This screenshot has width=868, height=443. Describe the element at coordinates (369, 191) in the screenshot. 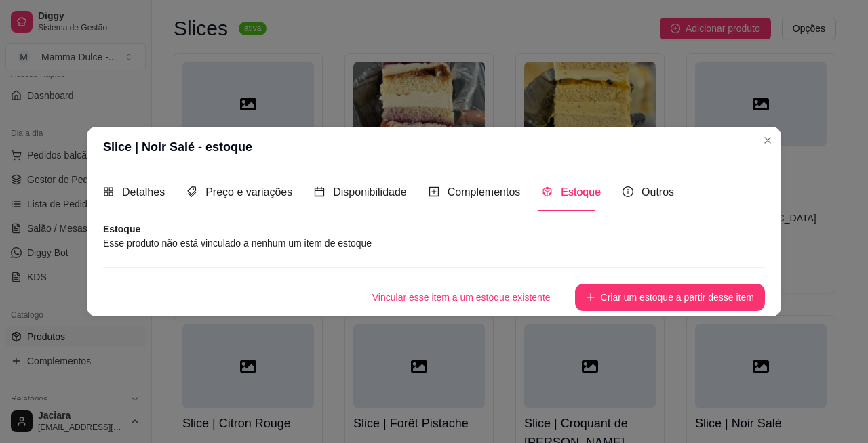

I see `span: Disponibilidade` at that location.